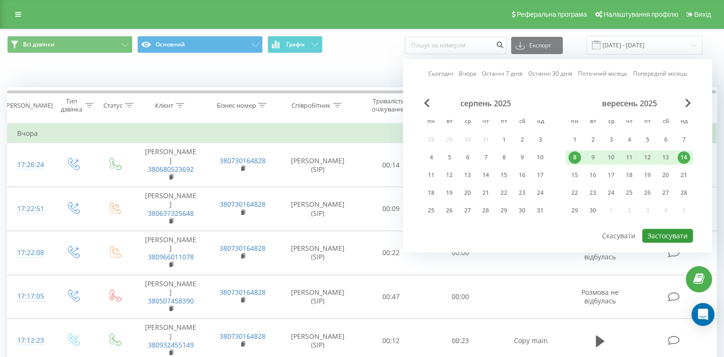 The image size is (724, 357). What do you see at coordinates (540, 140) in the screenshot?
I see `div: нд 3 серп 2025 р.` at bounding box center [540, 140].